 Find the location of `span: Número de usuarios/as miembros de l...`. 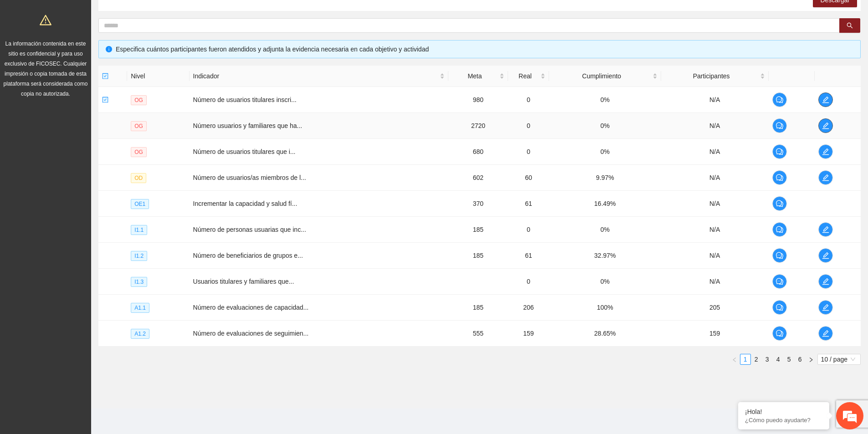

span: Número de usuarios/as miembros de l... is located at coordinates (250, 178).